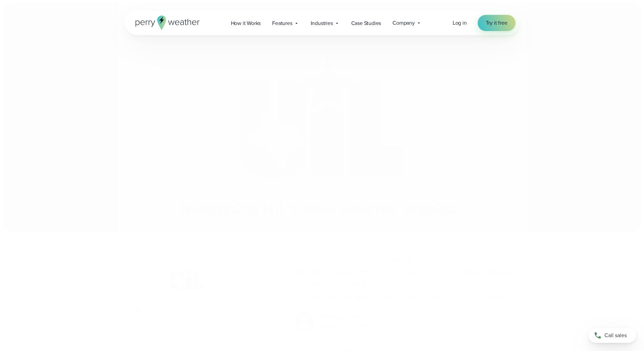 The height and width of the screenshot is (351, 644). Describe the element at coordinates (460, 23) in the screenshot. I see `span: Log in` at that location.